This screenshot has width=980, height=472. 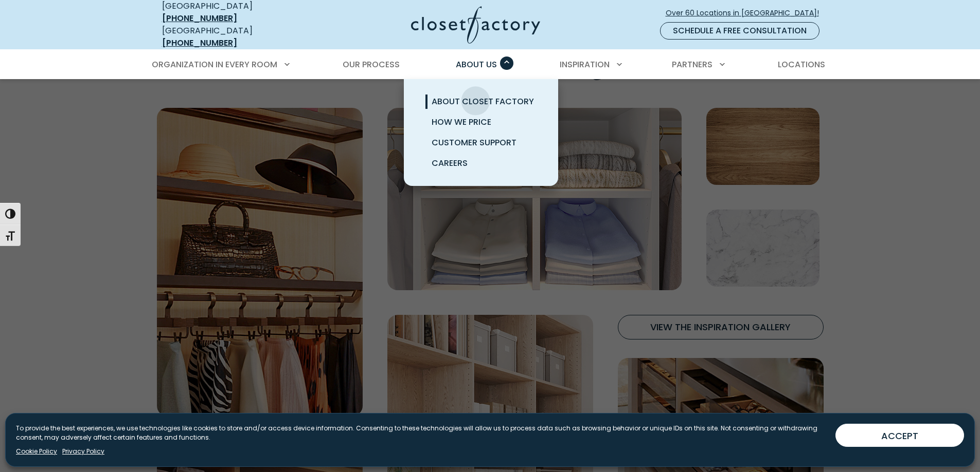 I want to click on span: About Closet Factory, so click(x=483, y=101).